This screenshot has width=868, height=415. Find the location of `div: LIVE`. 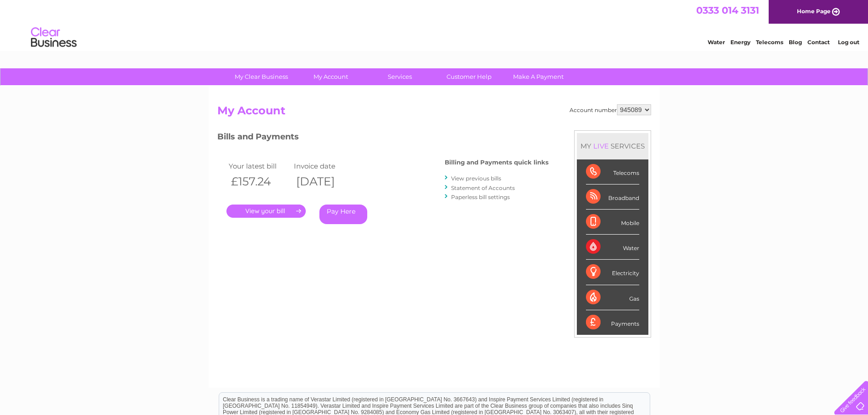

div: LIVE is located at coordinates (601, 146).